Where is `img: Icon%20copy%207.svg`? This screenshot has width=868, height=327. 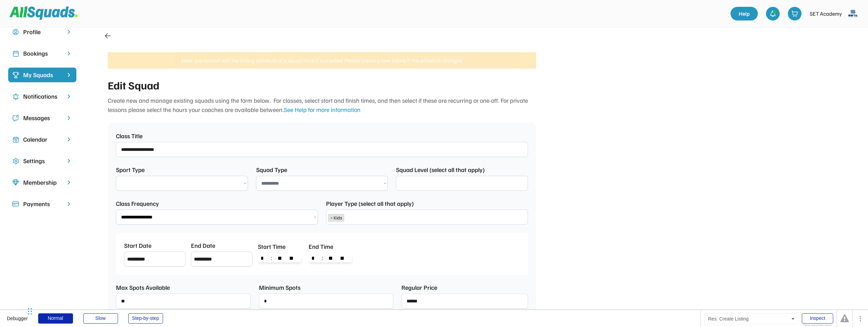
img: Icon%20copy%207.svg is located at coordinates (16, 140).